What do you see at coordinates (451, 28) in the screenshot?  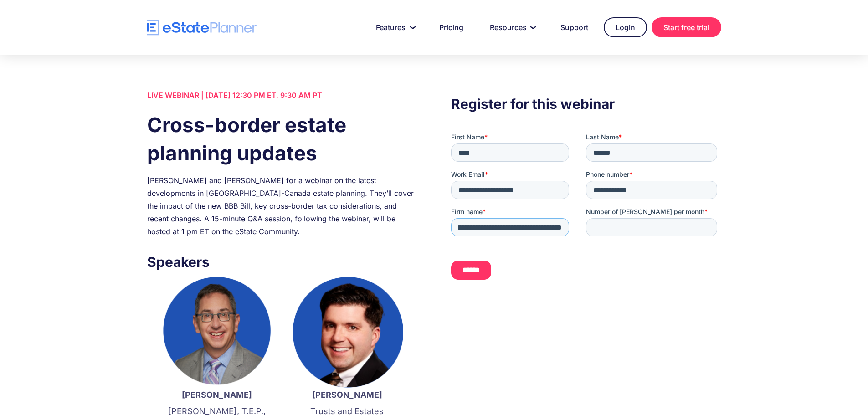 I see `a: Pricing` at bounding box center [451, 28].